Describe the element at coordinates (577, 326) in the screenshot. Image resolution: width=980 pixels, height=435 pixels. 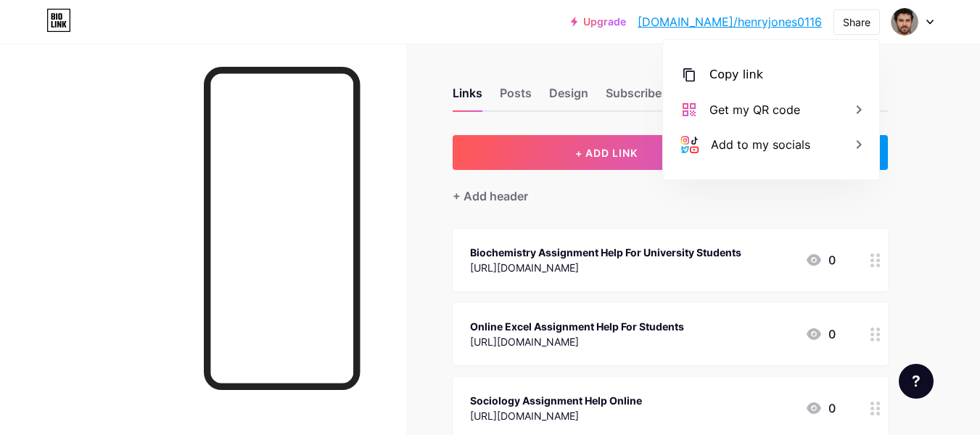
I see `div: Online Excel Assignment Help For Students` at that location.